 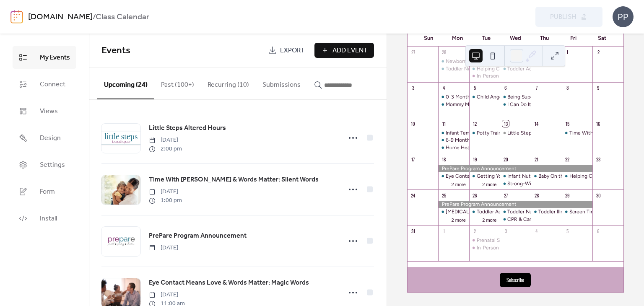 What do you see at coordinates (515, 211) in the screenshot?
I see `div: Toddler Nutrition & Toddler Play` at bounding box center [515, 211].